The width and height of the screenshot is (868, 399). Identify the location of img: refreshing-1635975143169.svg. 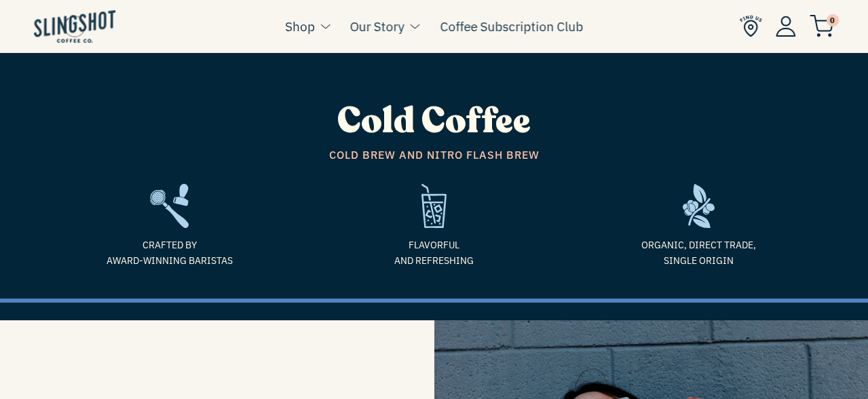
(434, 206).